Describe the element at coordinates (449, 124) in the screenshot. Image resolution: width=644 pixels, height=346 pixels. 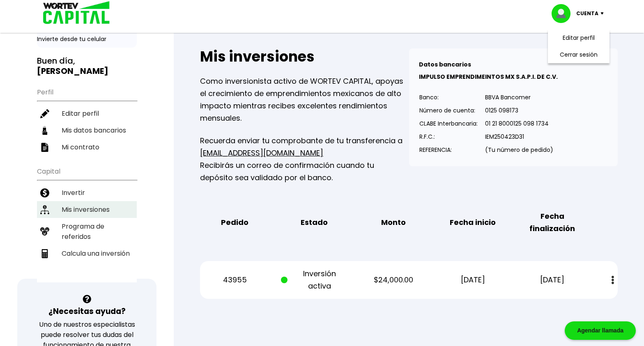
I see `p: CLABE Interbancaria:` at that location.